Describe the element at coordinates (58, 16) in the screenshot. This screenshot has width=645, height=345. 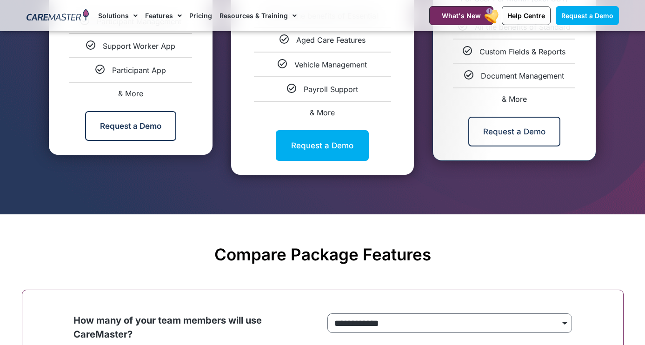
I see `img: CareMaster Logo` at that location.